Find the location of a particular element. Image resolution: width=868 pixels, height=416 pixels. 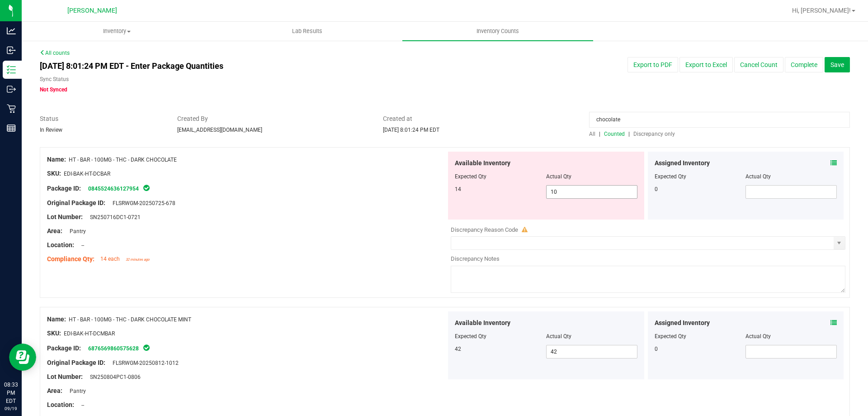

span: Not Synced is located at coordinates (53, 90).